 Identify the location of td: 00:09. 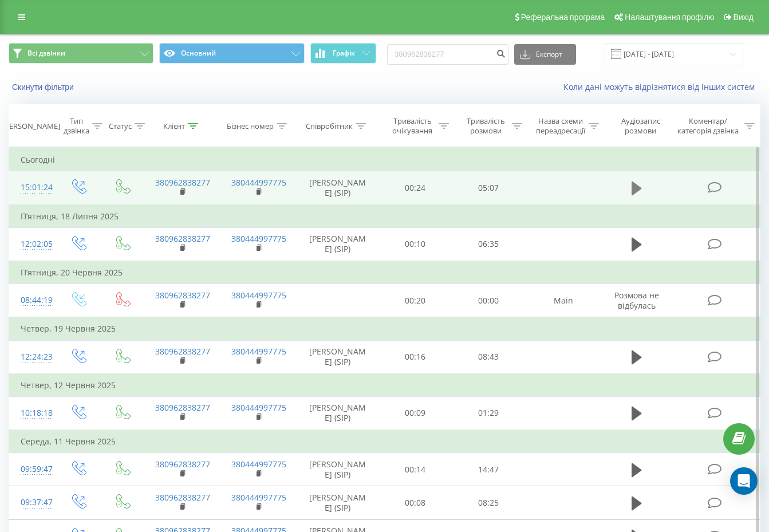
(415, 413).